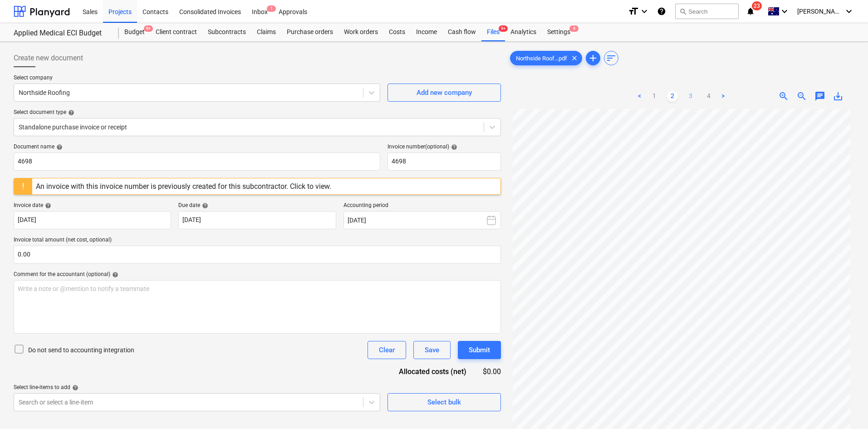  Describe the element at coordinates (197, 79) in the screenshot. I see `p: Select company` at that location.